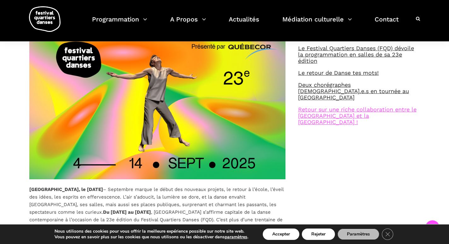 The width and height of the screenshot is (449, 244). Describe the element at coordinates (338, 72) in the screenshot. I see `a: Le retour de Danse tes mots!` at that location.